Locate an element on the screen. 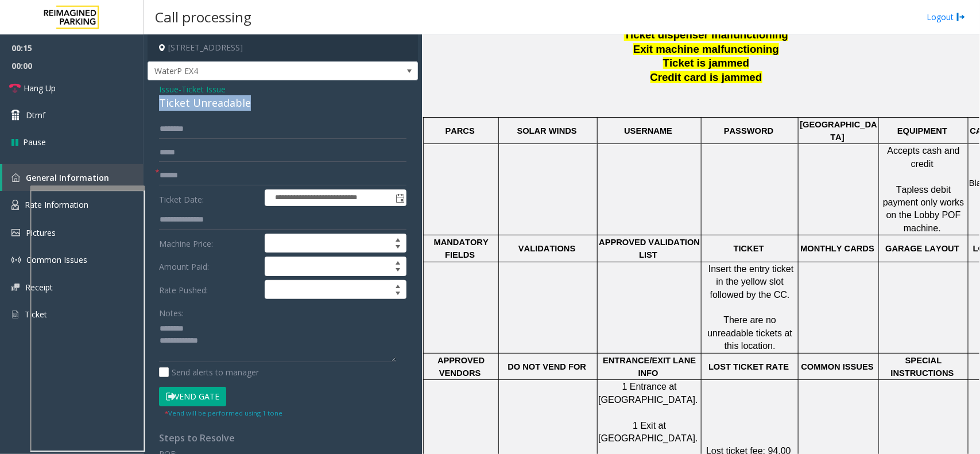  label: Machine Price: is located at coordinates (209, 244).